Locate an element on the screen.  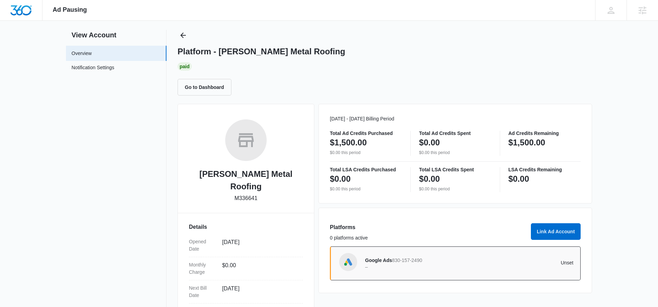
img: Google Ads is located at coordinates (348, 262).